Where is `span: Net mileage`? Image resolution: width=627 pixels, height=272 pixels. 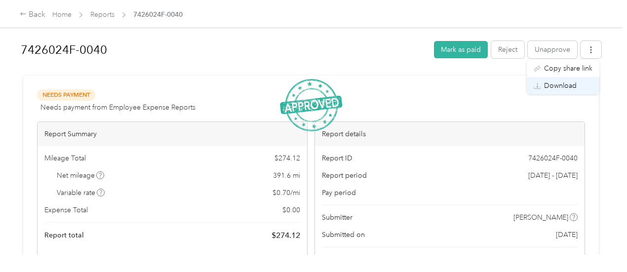
span: Net mileage is located at coordinates (80, 175).